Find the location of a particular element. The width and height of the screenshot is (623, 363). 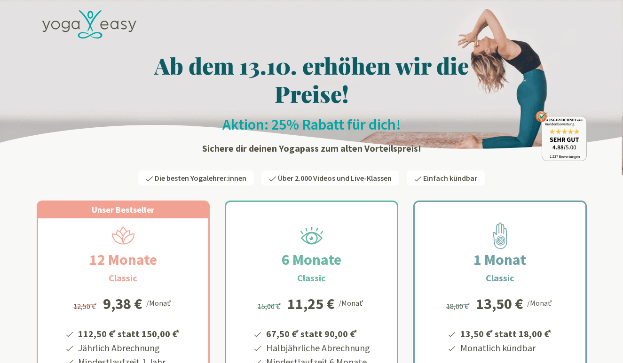

div: 13,50 € is located at coordinates (499, 304).